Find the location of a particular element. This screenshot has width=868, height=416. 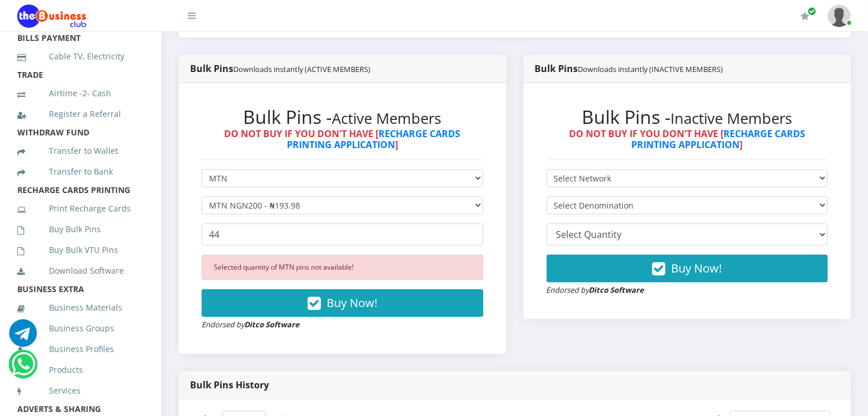

img: Logo is located at coordinates (52, 17).